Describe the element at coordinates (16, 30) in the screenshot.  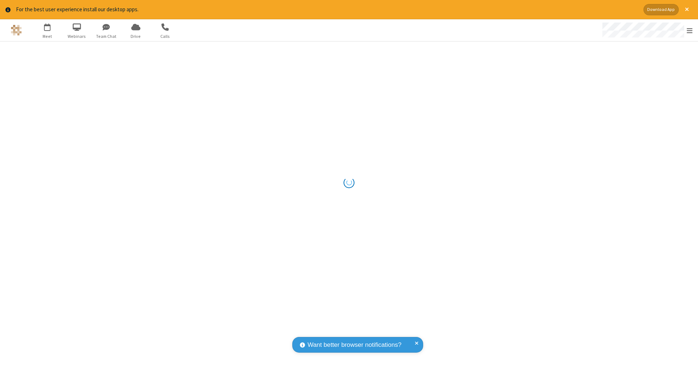
I see `img: QA Selenium DO NOT DELETE OR CHANGE` at that location.